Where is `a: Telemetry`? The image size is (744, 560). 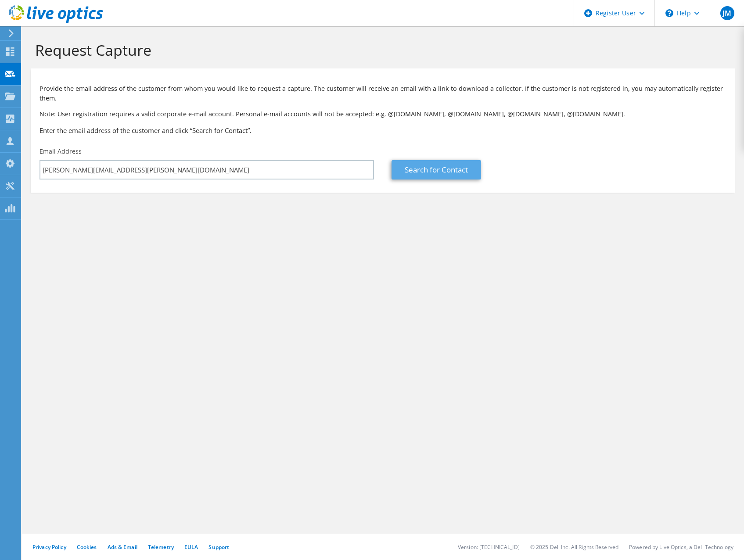 a: Telemetry is located at coordinates (160, 546).